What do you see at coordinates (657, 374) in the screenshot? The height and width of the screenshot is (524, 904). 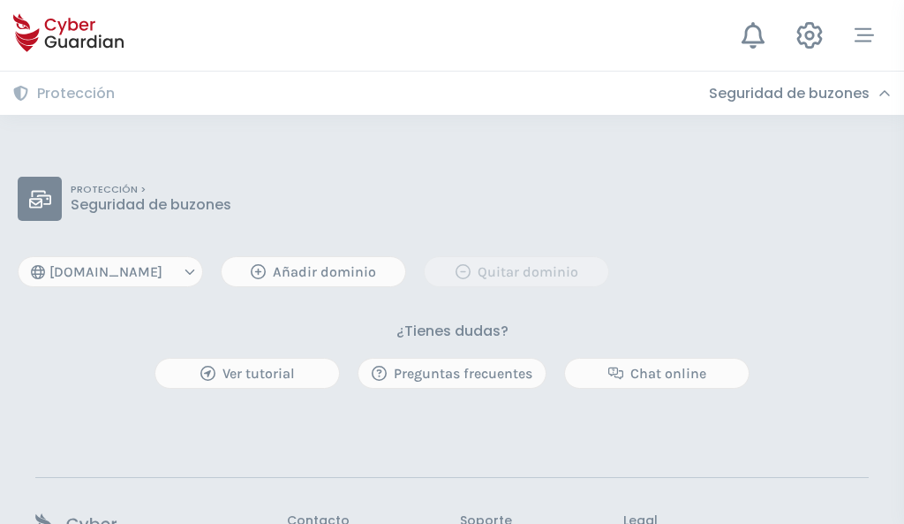 I see `div: Chat online` at bounding box center [657, 374].